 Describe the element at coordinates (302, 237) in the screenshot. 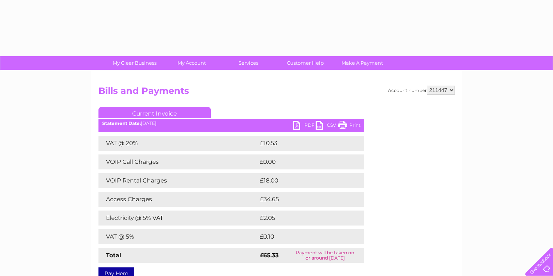

I see `td: £0.10` at that location.